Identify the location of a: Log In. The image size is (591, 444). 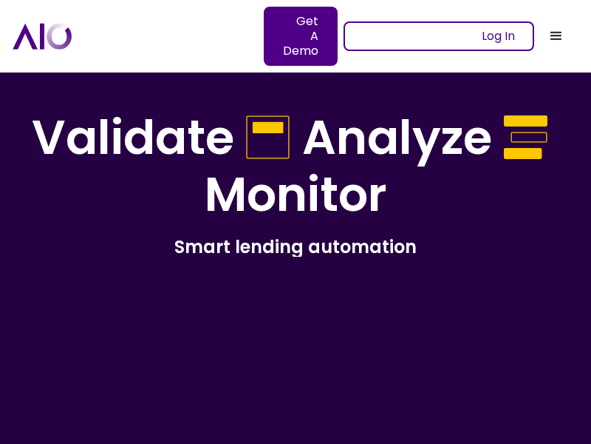
(439, 36).